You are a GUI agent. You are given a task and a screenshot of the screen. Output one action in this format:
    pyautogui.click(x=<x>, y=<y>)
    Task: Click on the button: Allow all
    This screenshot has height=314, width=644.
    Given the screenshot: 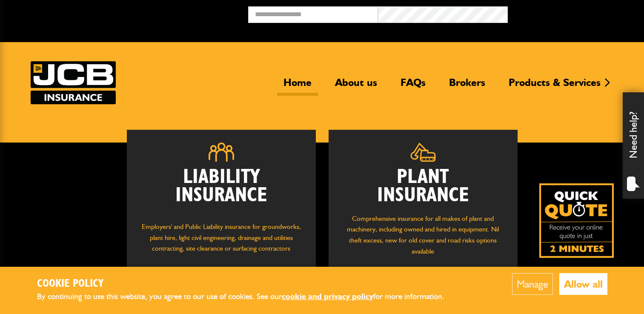 What is the action you would take?
    pyautogui.click(x=583, y=283)
    